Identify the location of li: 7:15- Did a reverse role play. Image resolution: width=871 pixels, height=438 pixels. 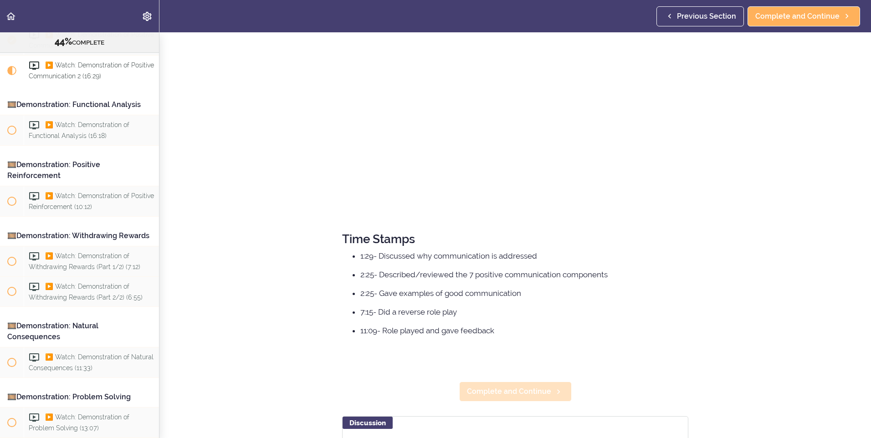
(524, 312).